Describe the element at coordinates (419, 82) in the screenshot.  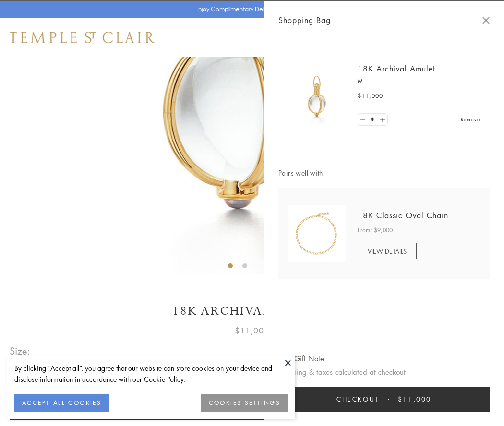
I see `p: M` at that location.